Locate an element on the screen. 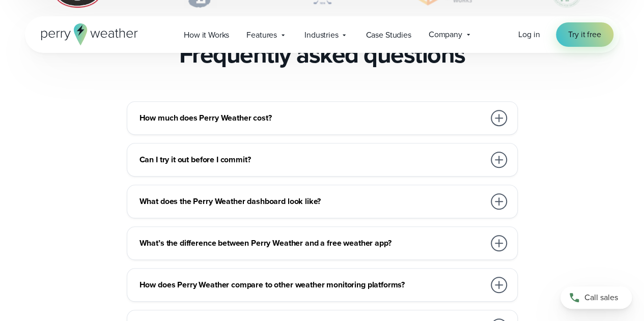 The height and width of the screenshot is (321, 644). h3: What does the Perry Weather dashboard look like? is located at coordinates (312, 201).